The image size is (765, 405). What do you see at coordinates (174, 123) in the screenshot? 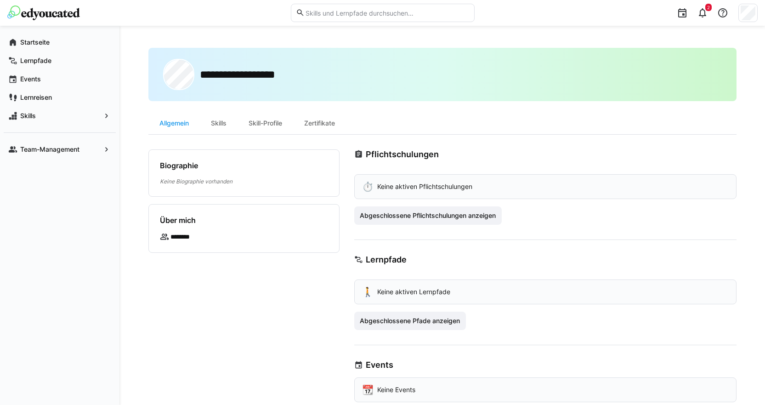
I see `div: Allgemein` at bounding box center [174, 123].